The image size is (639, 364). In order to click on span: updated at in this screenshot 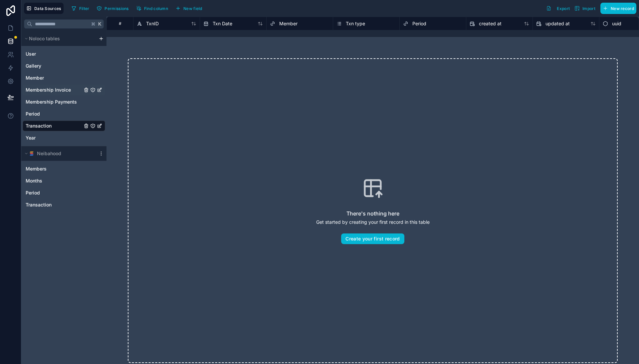, I will do `click(557, 23)`.